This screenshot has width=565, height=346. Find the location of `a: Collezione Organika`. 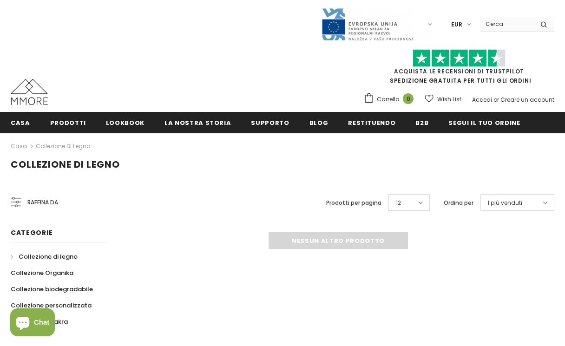

a: Collezione Organika is located at coordinates (42, 273).